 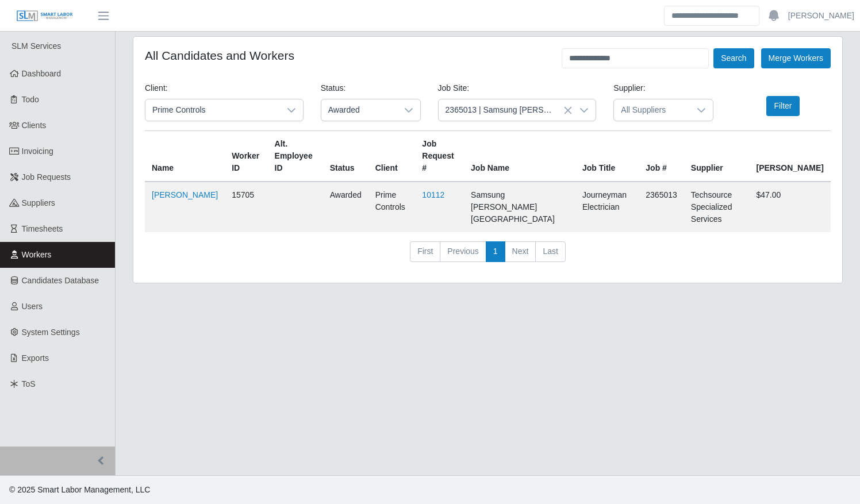 What do you see at coordinates (34, 125) in the screenshot?
I see `span: Clients` at bounding box center [34, 125].